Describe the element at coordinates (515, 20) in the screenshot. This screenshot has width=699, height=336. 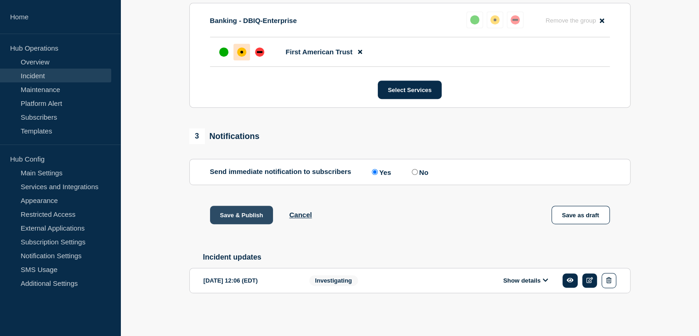
I see `button: down` at that location.